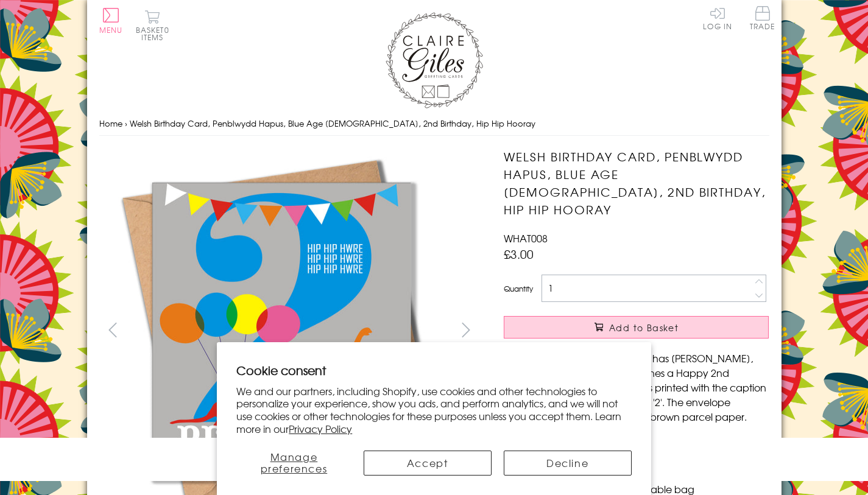 The image size is (868, 495). I want to click on span: WHAT008, so click(526, 238).